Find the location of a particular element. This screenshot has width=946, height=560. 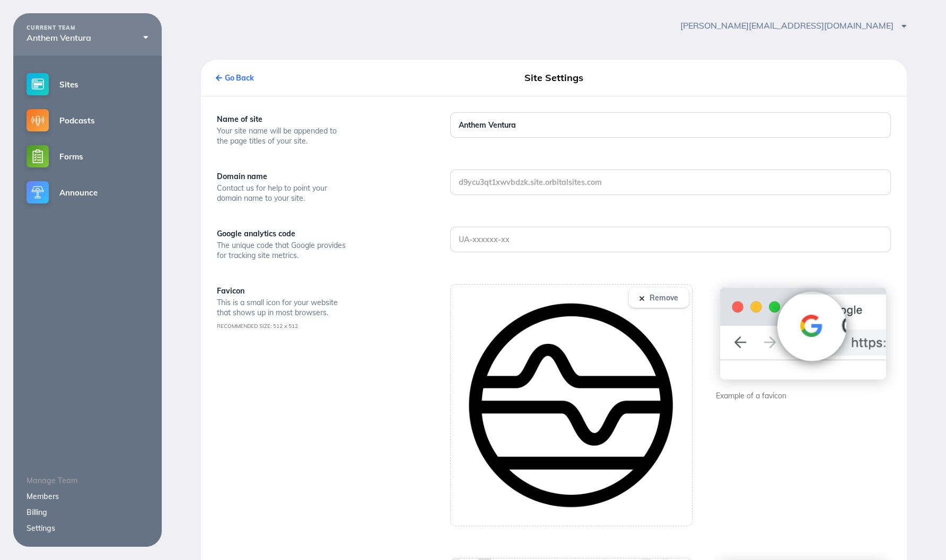

div: Site Settings is located at coordinates (553, 78).